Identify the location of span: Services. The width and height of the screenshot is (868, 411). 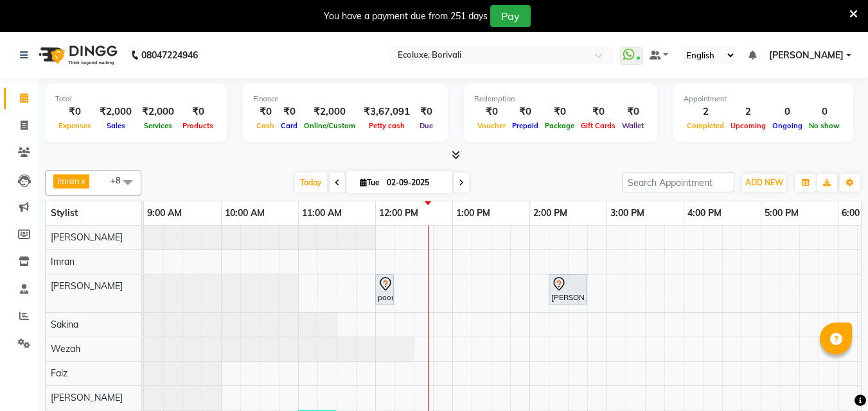
(158, 125).